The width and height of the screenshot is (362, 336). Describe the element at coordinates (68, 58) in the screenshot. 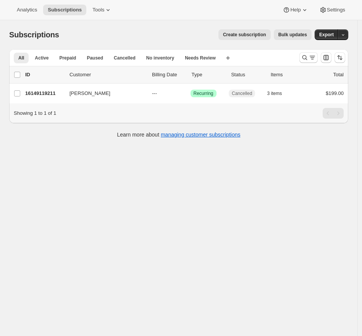

I see `span: Prepaid` at that location.